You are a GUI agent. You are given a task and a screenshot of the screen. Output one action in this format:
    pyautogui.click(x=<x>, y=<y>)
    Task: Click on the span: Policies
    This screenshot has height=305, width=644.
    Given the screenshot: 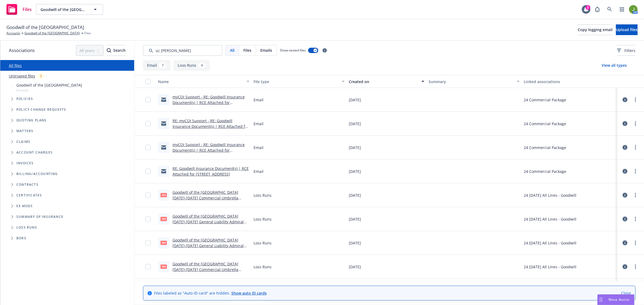 What is the action you would take?
    pyautogui.click(x=25, y=99)
    